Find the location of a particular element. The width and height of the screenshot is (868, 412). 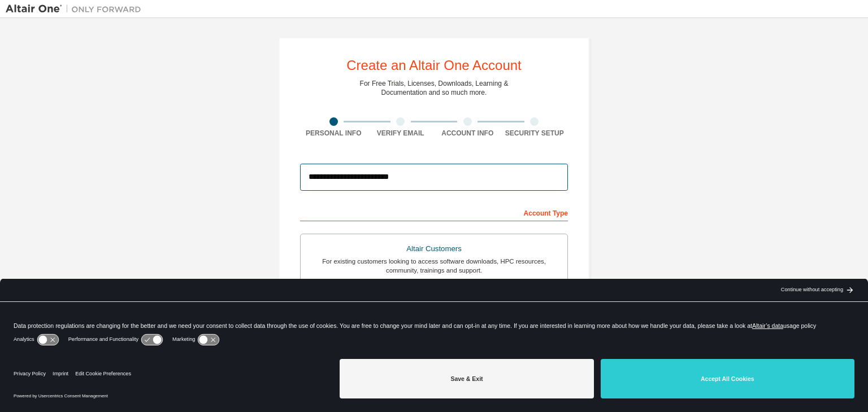

div: Personal Info is located at coordinates (334, 133).